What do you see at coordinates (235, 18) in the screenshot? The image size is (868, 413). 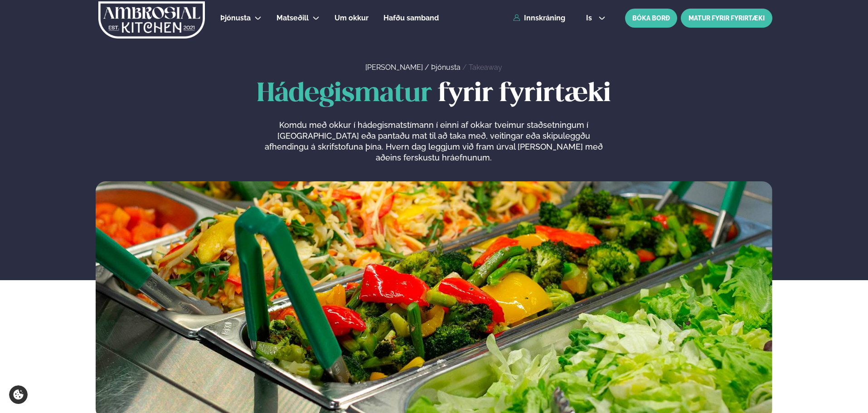 I see `span: Þjónusta` at bounding box center [235, 18].